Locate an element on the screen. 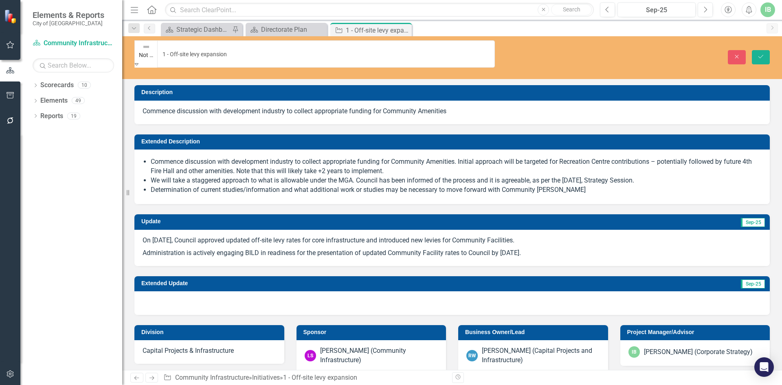  h3: Extended Update is located at coordinates (345, 283).